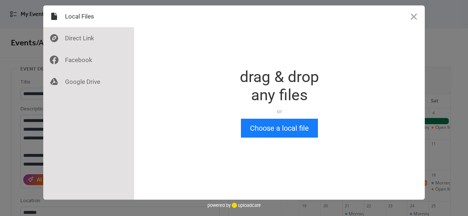 Image resolution: width=468 pixels, height=216 pixels. I want to click on button: Close, so click(413, 16).